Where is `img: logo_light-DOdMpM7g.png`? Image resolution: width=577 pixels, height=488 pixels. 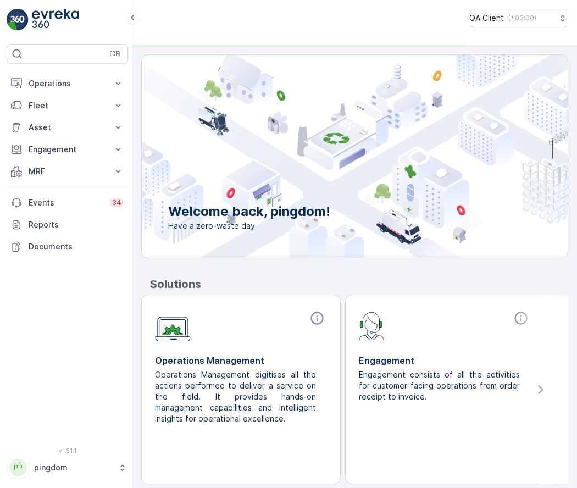 img: logo_light-DOdMpM7g.png is located at coordinates (55, 20).